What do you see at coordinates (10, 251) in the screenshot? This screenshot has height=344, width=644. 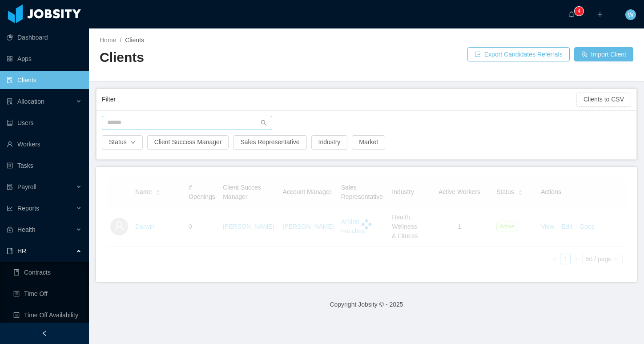 I see `i: icon: book` at bounding box center [10, 251].